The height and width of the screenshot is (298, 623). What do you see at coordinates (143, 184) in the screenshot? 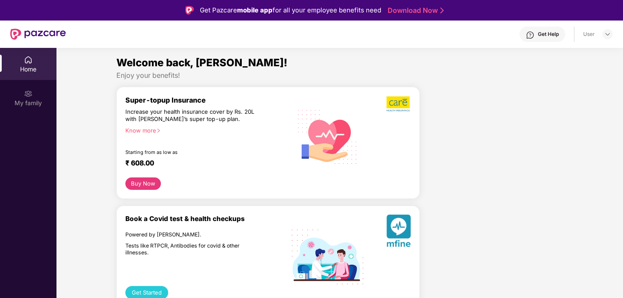
I see `button: Buy Now` at bounding box center [143, 184].